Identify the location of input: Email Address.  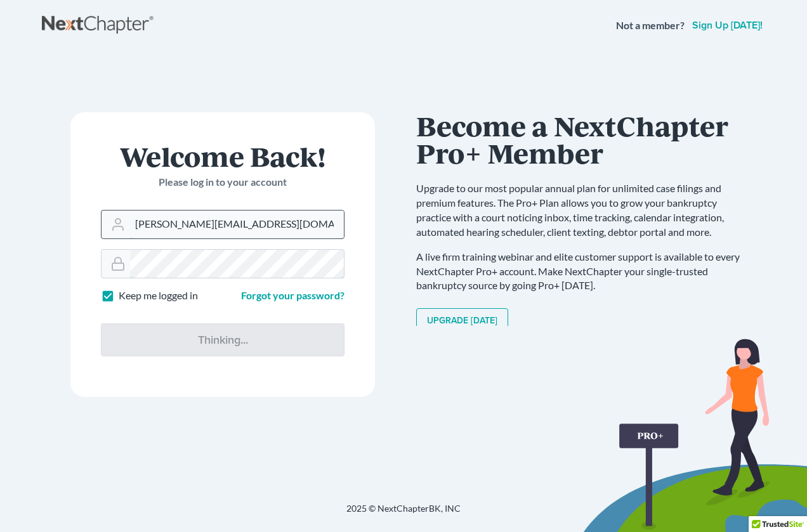
(236, 224).